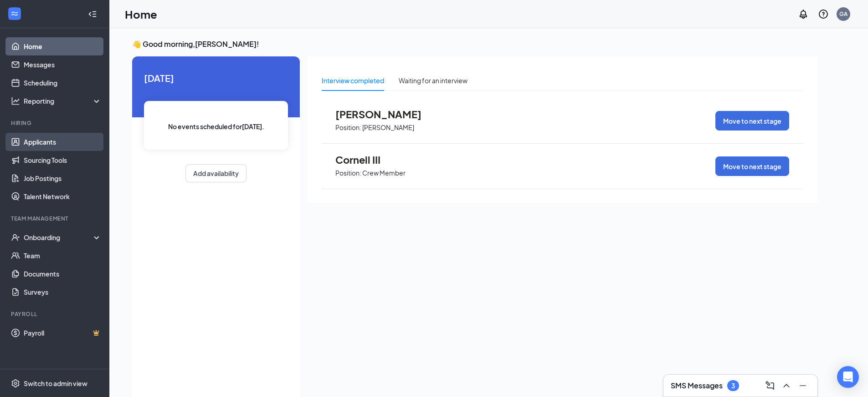 Image resolution: width=868 pixels, height=397 pixels. I want to click on div: Reporting, so click(63, 101).